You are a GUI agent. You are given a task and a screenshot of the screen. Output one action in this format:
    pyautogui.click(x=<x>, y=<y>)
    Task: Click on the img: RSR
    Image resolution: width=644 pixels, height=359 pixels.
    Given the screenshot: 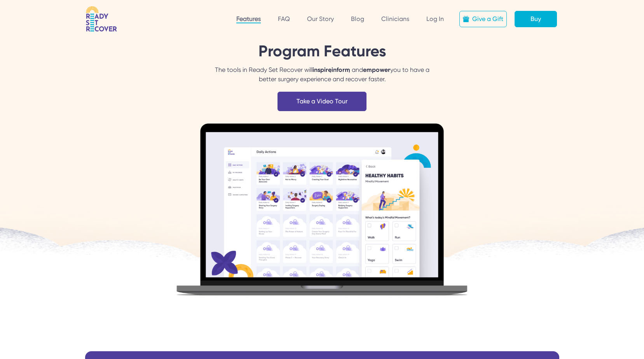 What is the action you would take?
    pyautogui.click(x=101, y=19)
    